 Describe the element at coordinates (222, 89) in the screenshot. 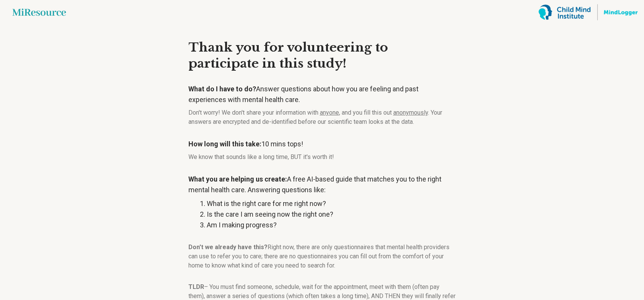

I see `strong: What do I have to do?` at that location.